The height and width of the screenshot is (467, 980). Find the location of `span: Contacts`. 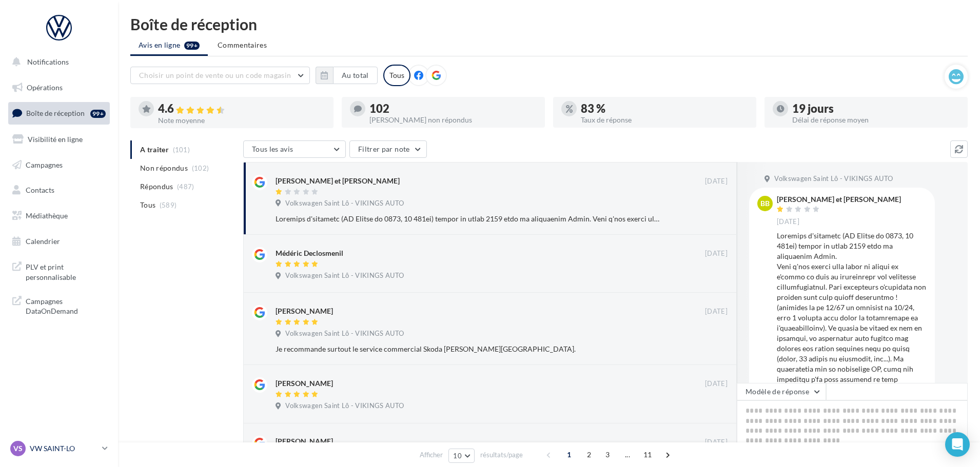

span: Contacts is located at coordinates (40, 189).